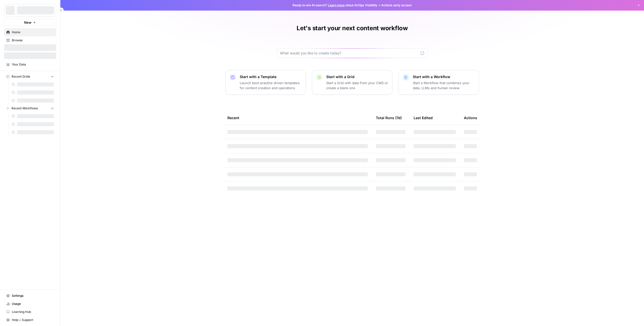 The image size is (644, 326). What do you see at coordinates (357, 85) in the screenshot?
I see `p: Start a Grid with data from your CMS or create a blank one` at bounding box center [357, 85].